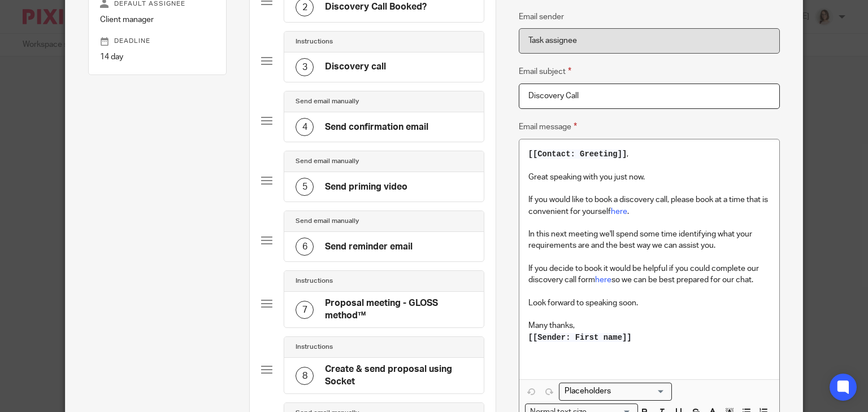  What do you see at coordinates (577, 154) in the screenshot?
I see `span: [[Contact: Greeting]]` at bounding box center [577, 154].